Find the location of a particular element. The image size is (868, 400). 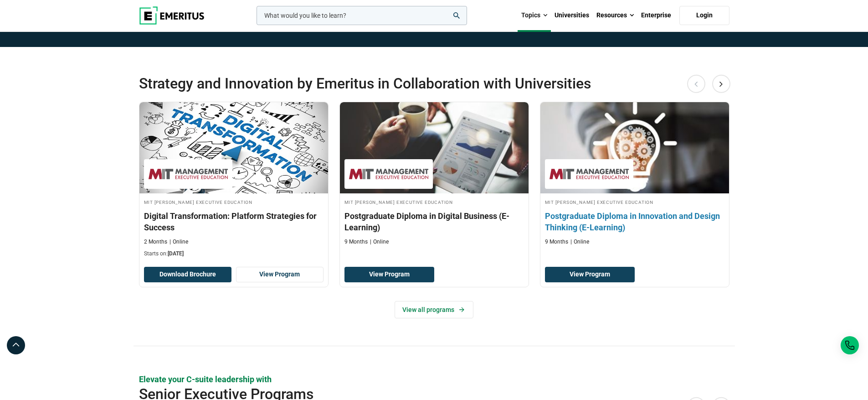

a: View all programs is located at coordinates (434, 310).